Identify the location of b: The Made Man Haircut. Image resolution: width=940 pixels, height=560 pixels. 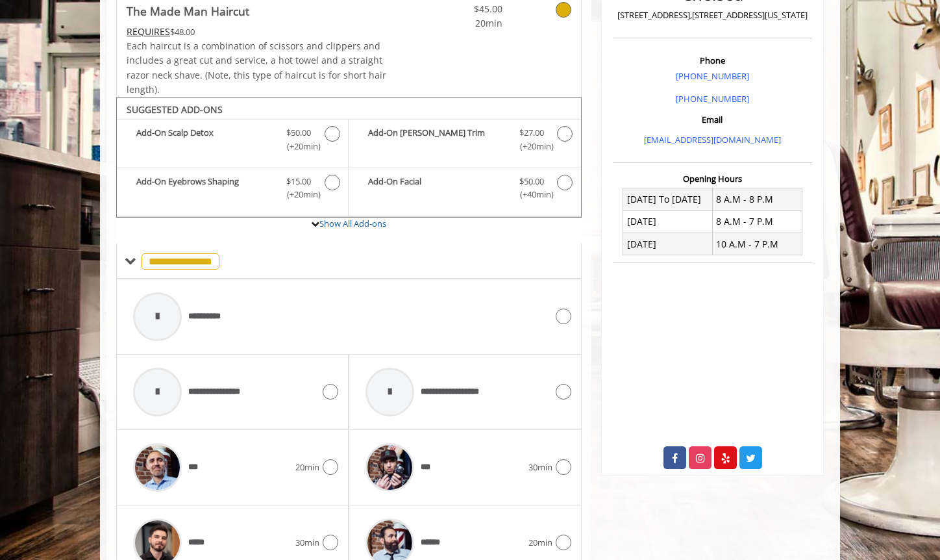
(187, 11).